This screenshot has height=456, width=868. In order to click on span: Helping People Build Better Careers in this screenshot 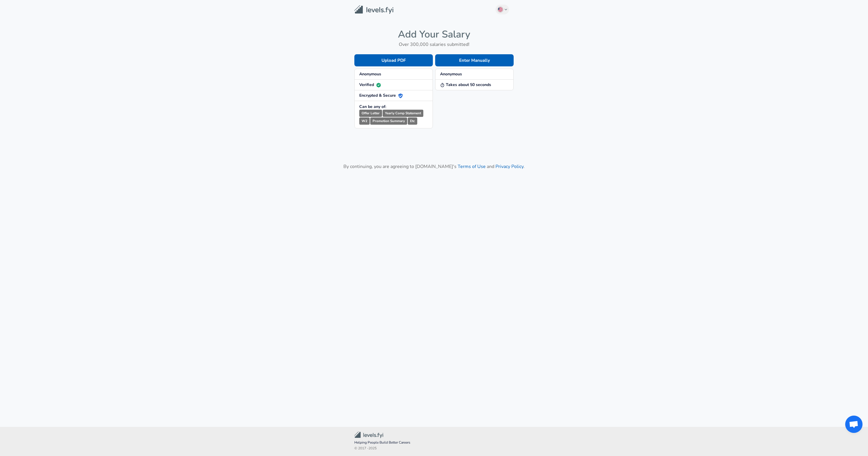, I will do `click(434, 443)`.